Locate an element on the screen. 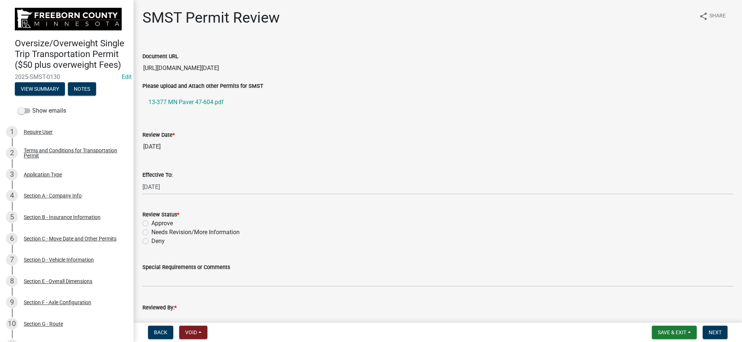 The height and width of the screenshot is (342, 742). img: Freeborn County, Minnesota is located at coordinates (68, 19).